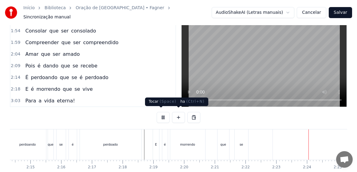 The height and width of the screenshot is (172, 357). What do you see at coordinates (27, 89) in the screenshot?
I see `span: E` at bounding box center [27, 89].